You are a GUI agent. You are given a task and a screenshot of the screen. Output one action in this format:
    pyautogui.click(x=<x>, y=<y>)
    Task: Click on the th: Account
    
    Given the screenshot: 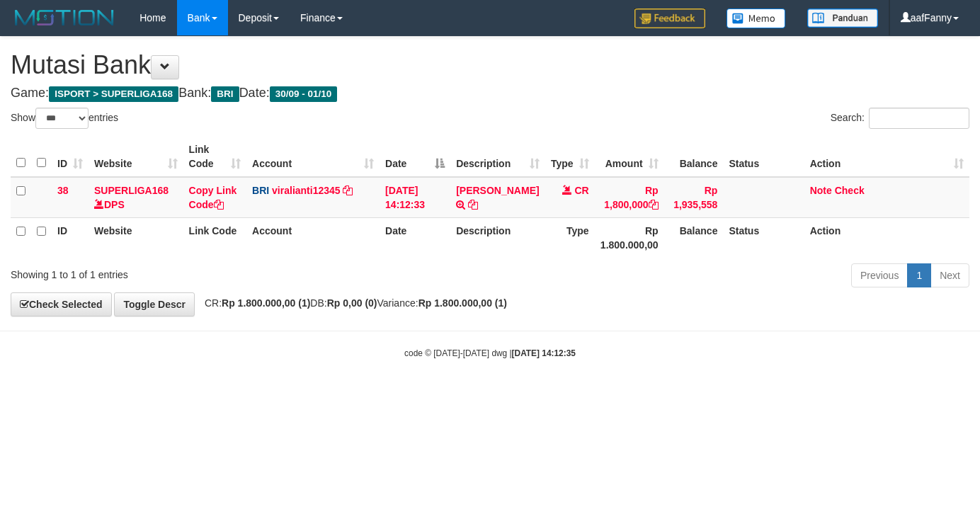 What is the action you would take?
    pyautogui.click(x=313, y=237)
    